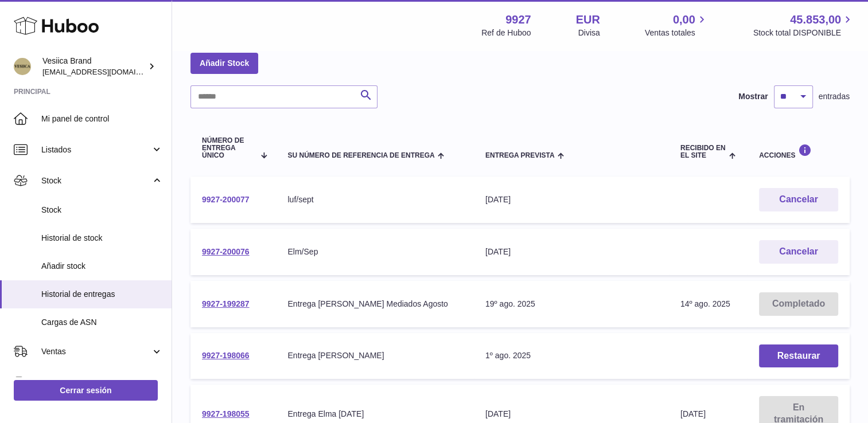  What do you see at coordinates (704, 152) in the screenshot?
I see `span: Recibido en el site` at bounding box center [704, 152].